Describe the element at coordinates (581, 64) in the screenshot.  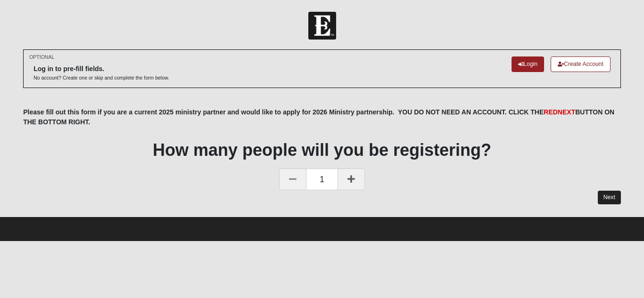
I see `a: Create Account` at that location.